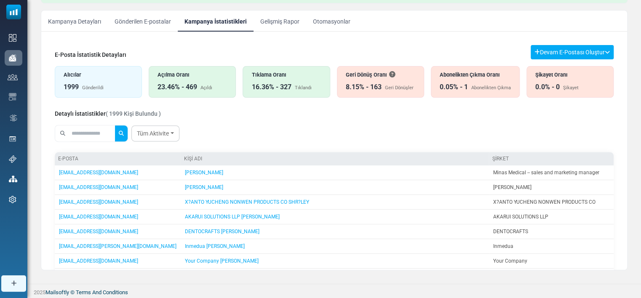 The height and width of the screenshot is (298, 641). What do you see at coordinates (332, 21) in the screenshot?
I see `a: Otomasyonlar` at bounding box center [332, 21].